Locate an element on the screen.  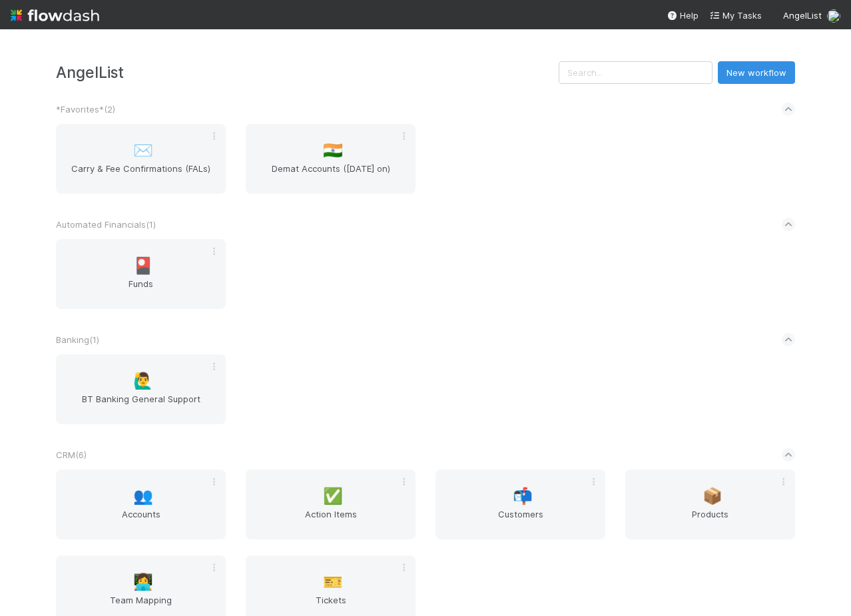
a: My Tasks is located at coordinates (735, 15).